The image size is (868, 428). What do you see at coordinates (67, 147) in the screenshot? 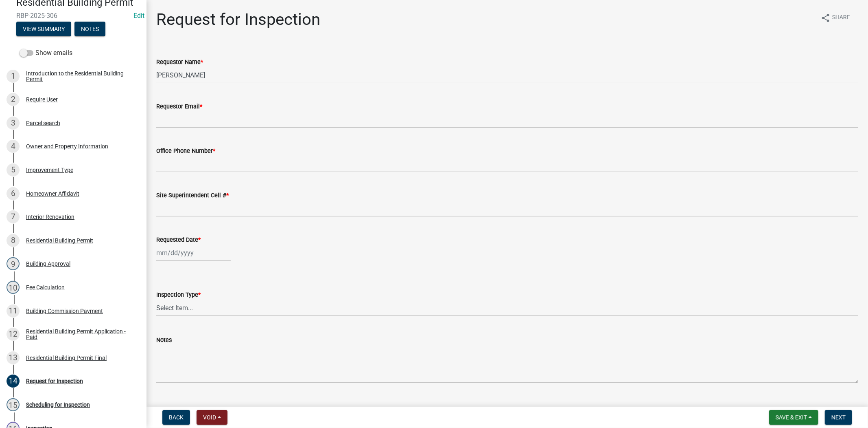
I see `div: Owner and Property Information` at bounding box center [67, 147].